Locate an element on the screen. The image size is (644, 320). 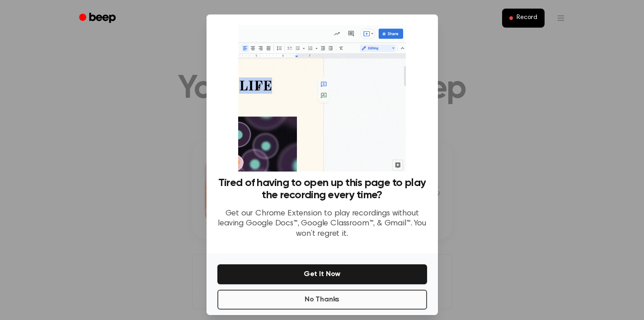
a: Beep is located at coordinates (98, 18).